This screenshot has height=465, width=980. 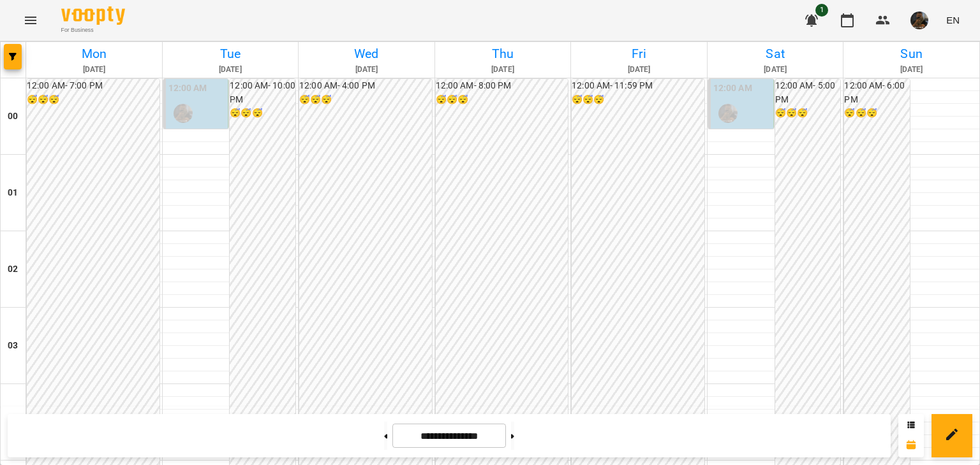 I want to click on h6: 12:00 AM - 7:00 PM, so click(x=93, y=86).